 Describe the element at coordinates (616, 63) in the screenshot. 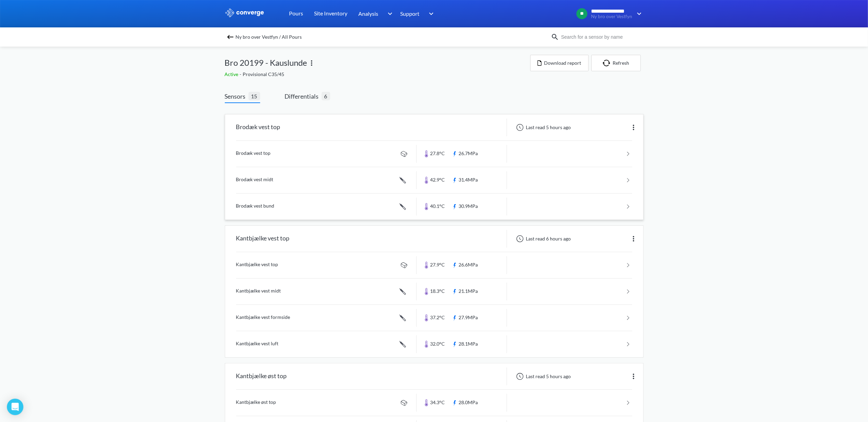

I see `button: Refresh` at that location.